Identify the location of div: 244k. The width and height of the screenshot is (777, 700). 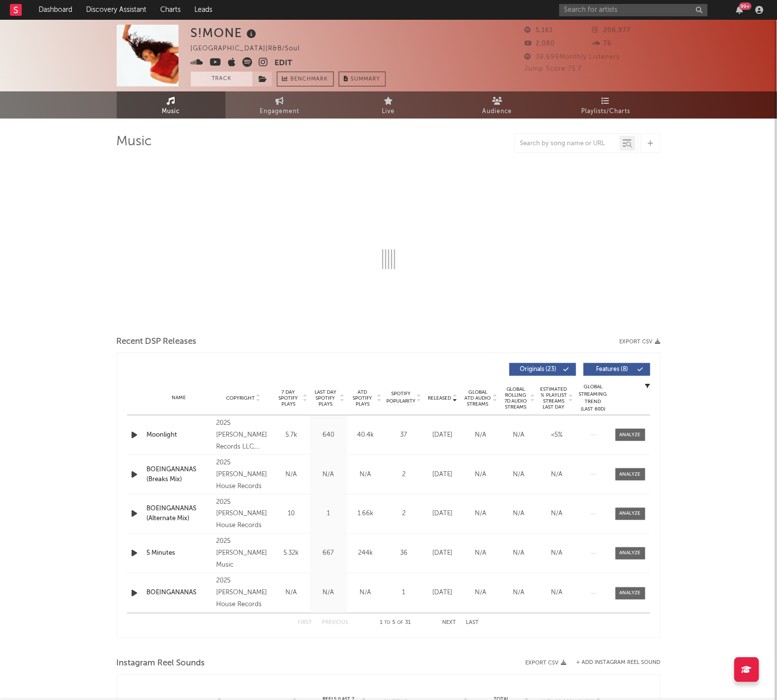
(366, 554).